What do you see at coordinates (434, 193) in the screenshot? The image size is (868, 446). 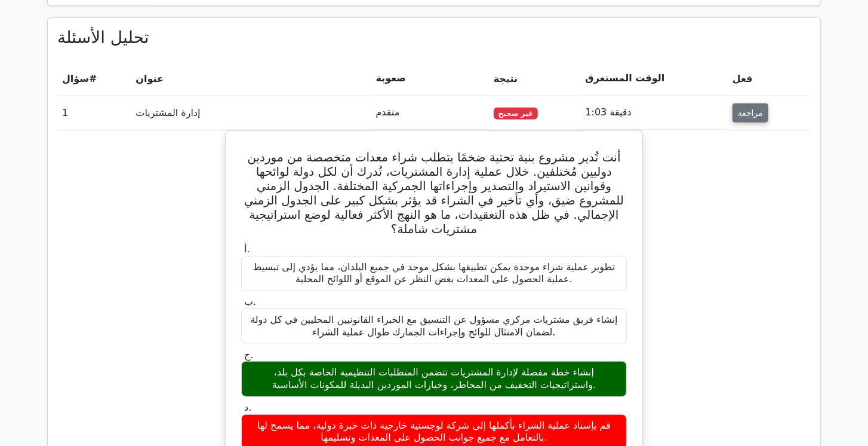 I see `font: أنت تُدير مشروع بنية تحتية ضخمًا يتطلب شراء معدات متخصصة من موردين دوليين مُختلفين. خلال عملية إد...` at bounding box center [434, 193].